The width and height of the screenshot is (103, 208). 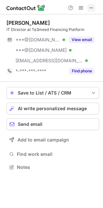 I want to click on button: Find work email, so click(x=53, y=154).